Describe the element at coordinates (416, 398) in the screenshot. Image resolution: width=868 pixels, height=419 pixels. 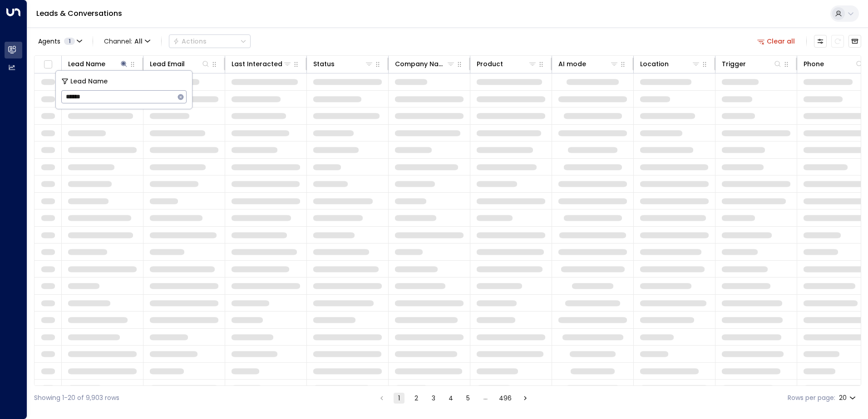
I see `button: Go to page 2` at that location.